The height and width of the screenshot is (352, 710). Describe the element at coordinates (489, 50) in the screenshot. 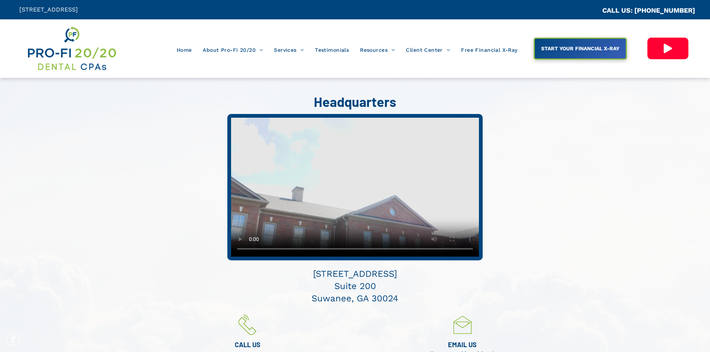

I see `a: Free Financial X-Ray` at that location.